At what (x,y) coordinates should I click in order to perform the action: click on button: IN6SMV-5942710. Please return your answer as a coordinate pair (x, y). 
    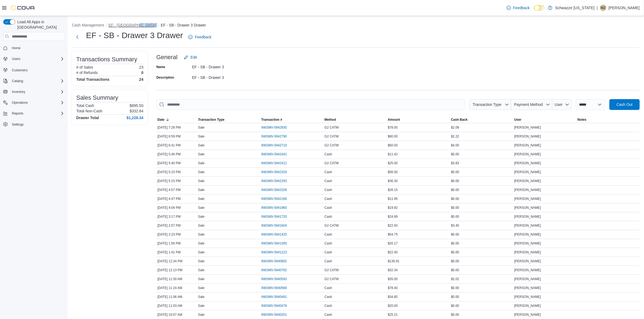
    Looking at the image, I should click on (277, 145).